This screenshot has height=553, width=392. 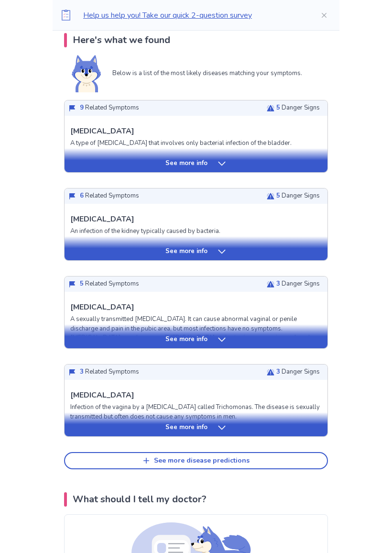 I want to click on div: See more disease predictions, so click(x=202, y=462).